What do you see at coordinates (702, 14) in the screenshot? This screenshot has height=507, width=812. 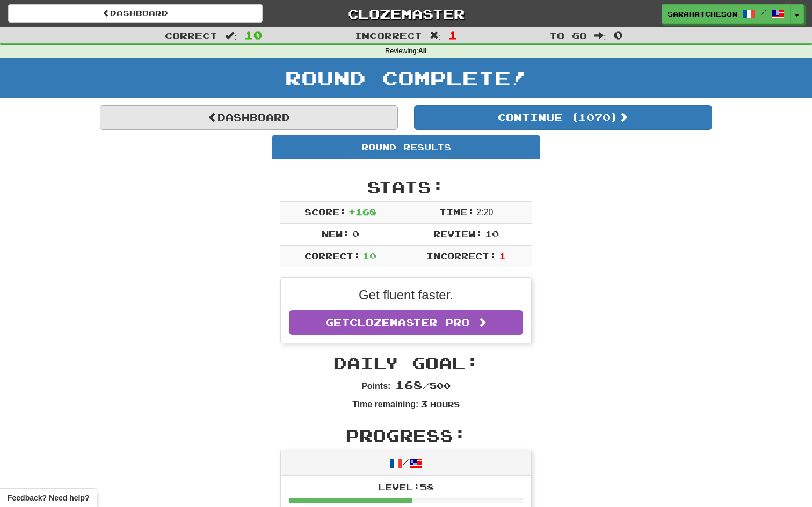 I see `span: sarahatcheson` at bounding box center [702, 14].